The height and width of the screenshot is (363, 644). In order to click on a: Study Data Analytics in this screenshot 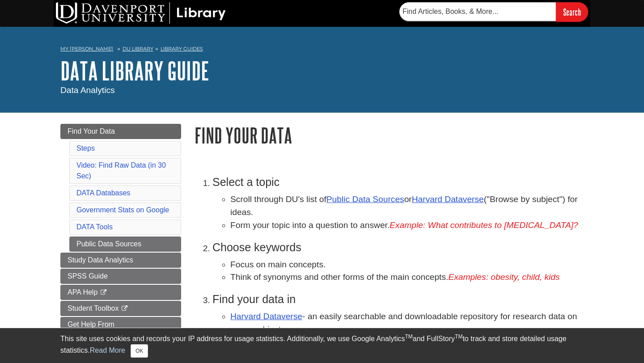, I will do `click(121, 260)`.